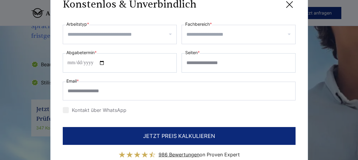 This screenshot has width=358, height=160. I want to click on label: Abgabetermin, so click(82, 53).